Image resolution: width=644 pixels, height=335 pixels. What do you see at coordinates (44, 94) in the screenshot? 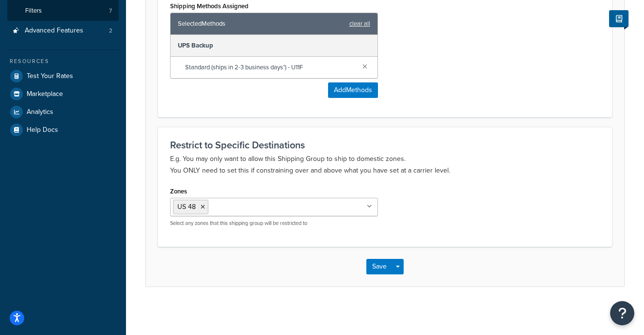
I see `span: Marketplace` at bounding box center [44, 94].